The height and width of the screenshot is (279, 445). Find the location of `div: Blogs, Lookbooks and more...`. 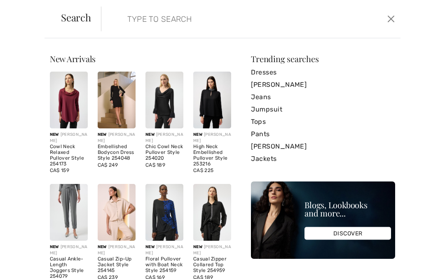

div: Blogs, Lookbooks and more... is located at coordinates (348, 209).